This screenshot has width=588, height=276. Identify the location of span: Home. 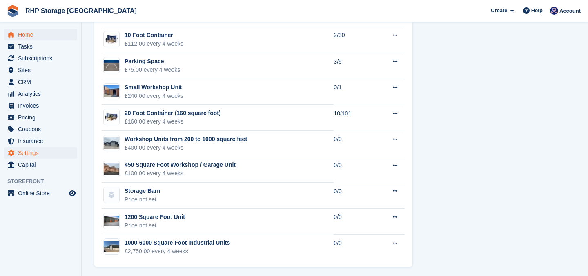
(42, 35).